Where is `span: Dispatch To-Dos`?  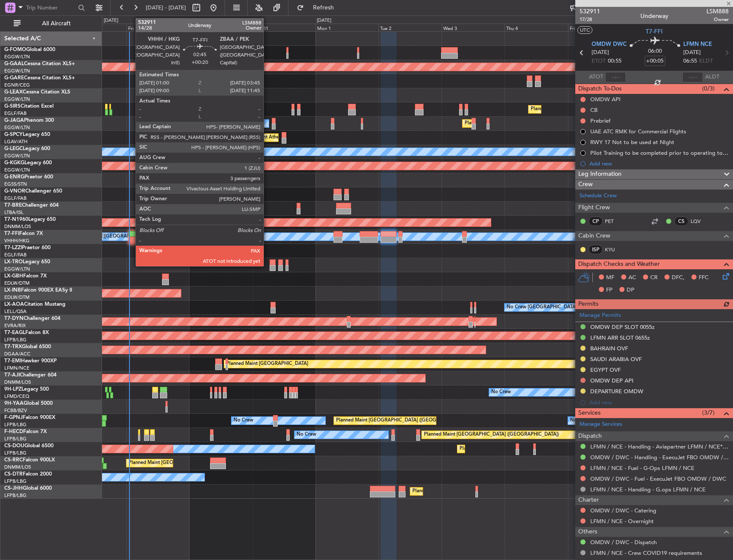
span: Dispatch To-Dos is located at coordinates (600, 89).